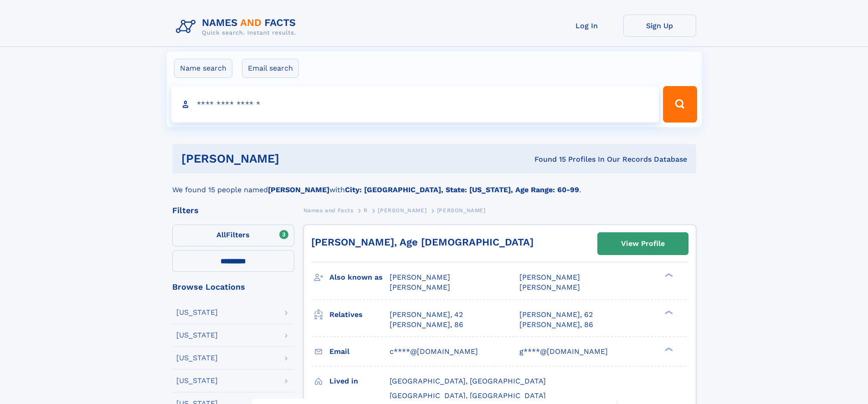 The image size is (868, 404). I want to click on label: Filters, so click(233, 236).